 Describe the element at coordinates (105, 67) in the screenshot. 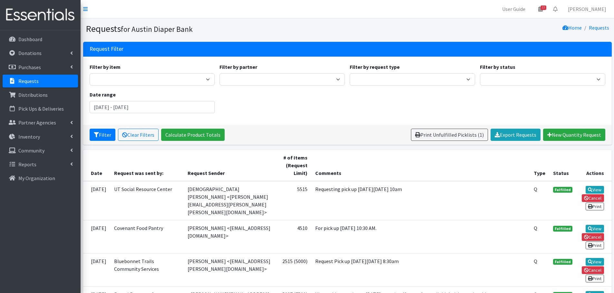

I see `label: Filter by item` at that location.